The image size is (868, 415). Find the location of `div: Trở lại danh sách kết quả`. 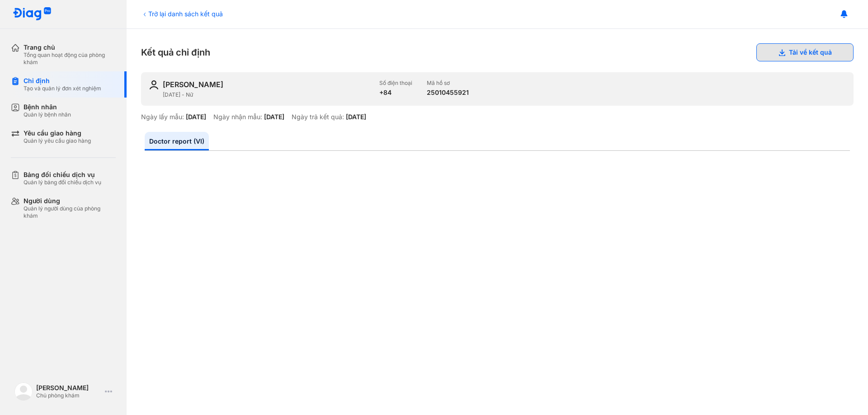

div: Trở lại danh sách kết quả is located at coordinates (181, 13).